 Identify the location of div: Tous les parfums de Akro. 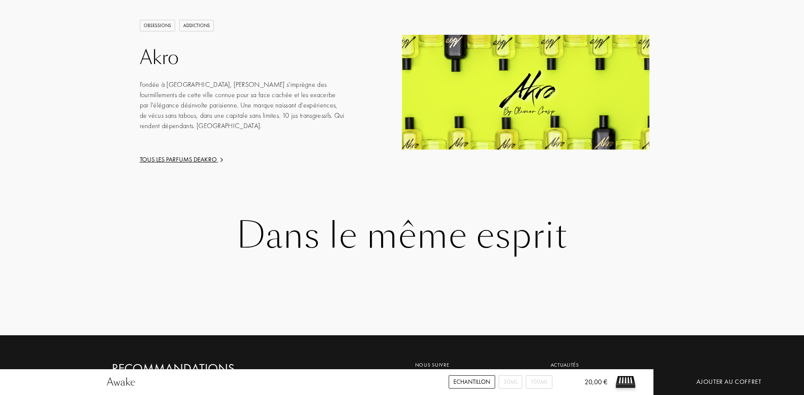
(243, 160).